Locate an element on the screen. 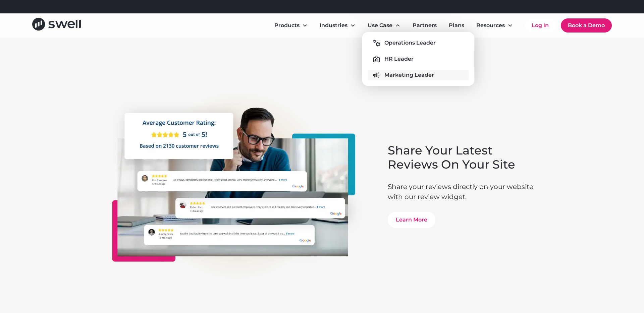 This screenshot has height=313, width=644. a: Log In is located at coordinates (540, 26).